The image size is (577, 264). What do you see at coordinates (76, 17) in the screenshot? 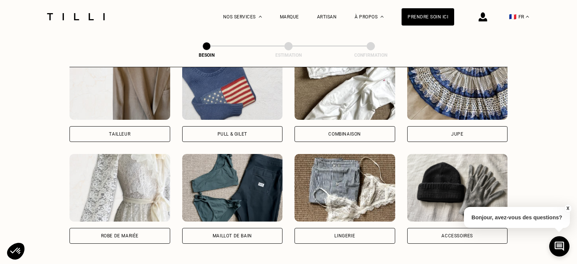
I see `a: Logo du service de couturière Tilli` at bounding box center [76, 17].